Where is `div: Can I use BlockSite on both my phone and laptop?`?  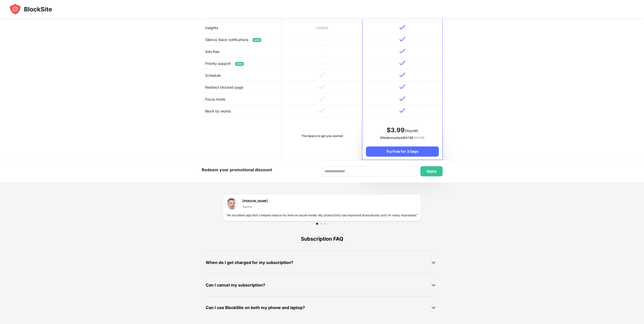
div: Can I use BlockSite on both my phone and laptop? is located at coordinates (255, 308).